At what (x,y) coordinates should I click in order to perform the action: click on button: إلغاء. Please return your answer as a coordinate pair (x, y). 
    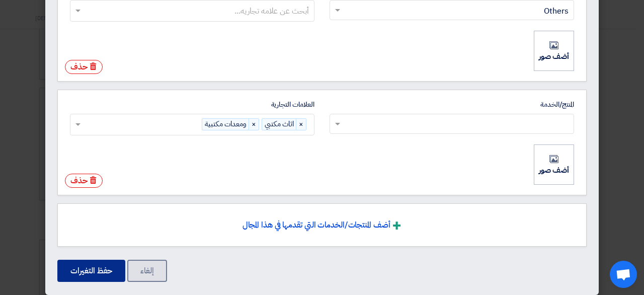
    Looking at the image, I should click on (147, 271).